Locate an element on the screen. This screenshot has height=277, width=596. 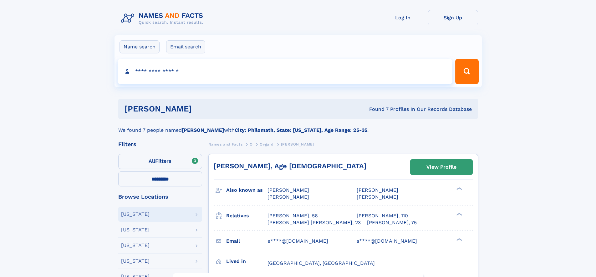
a: Names and Facts is located at coordinates (225, 144).